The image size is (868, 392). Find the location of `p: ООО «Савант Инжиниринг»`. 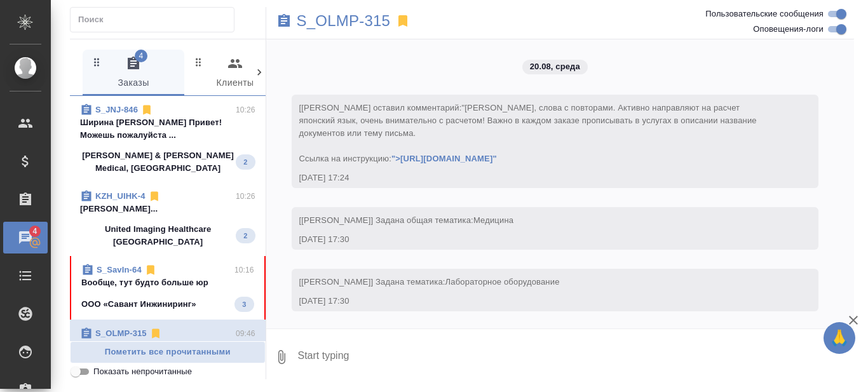

p: ООО «Савант Инжиниринг» is located at coordinates (139, 305).